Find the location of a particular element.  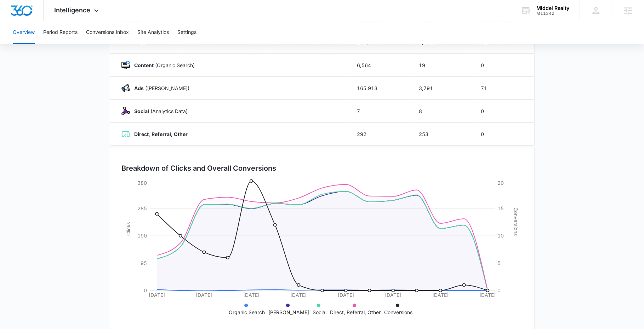

p: (Analytics Data) is located at coordinates (158, 111).